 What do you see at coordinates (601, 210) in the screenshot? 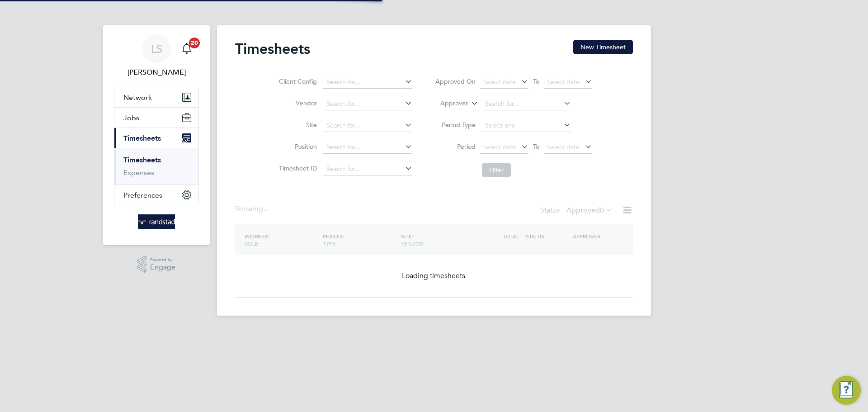
I see `span: 0` at bounding box center [601, 210].